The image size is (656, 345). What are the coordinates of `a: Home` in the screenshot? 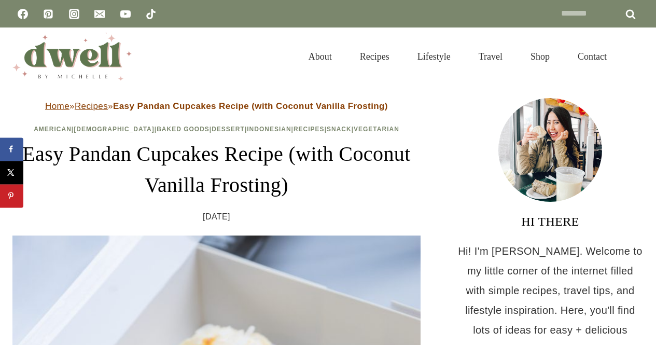 It's located at (57, 106).